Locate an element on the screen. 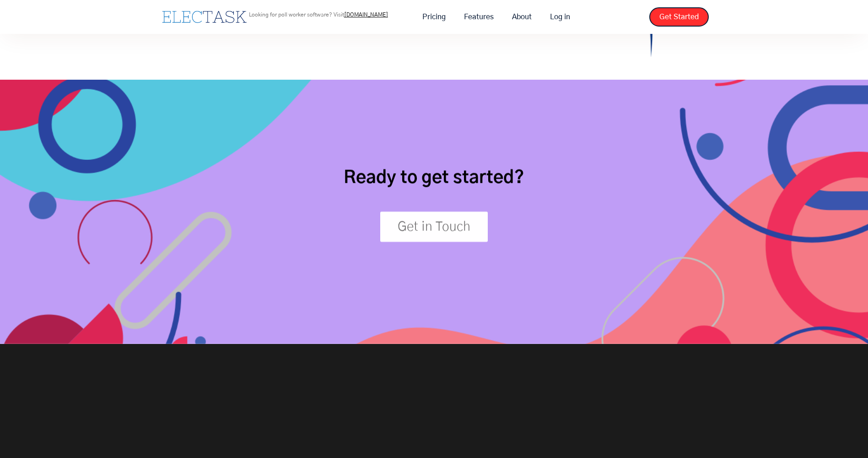 This screenshot has height=458, width=868. a: About is located at coordinates (522, 17).